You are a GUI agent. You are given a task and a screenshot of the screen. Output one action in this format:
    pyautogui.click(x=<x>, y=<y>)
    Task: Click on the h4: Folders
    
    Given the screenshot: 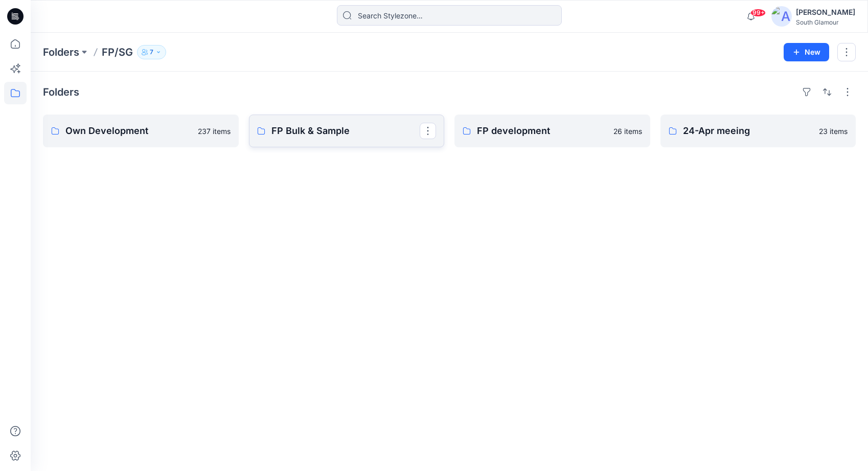 What is the action you would take?
    pyautogui.click(x=61, y=92)
    